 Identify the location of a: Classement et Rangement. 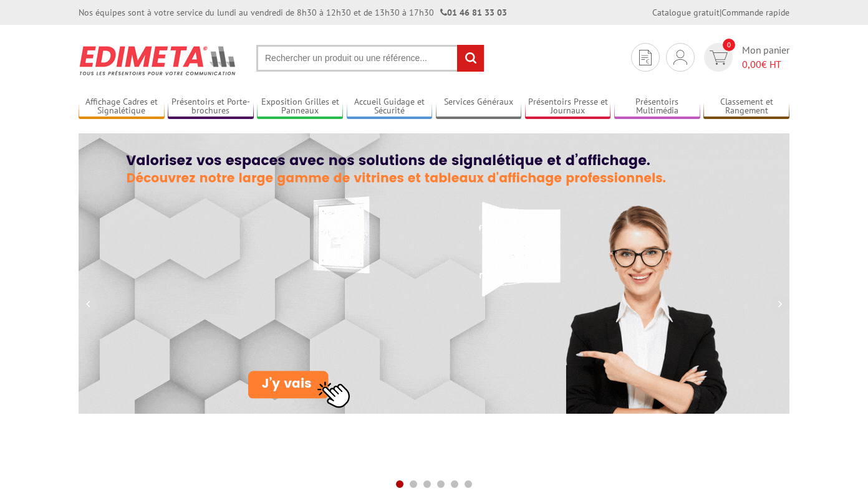
(746, 107).